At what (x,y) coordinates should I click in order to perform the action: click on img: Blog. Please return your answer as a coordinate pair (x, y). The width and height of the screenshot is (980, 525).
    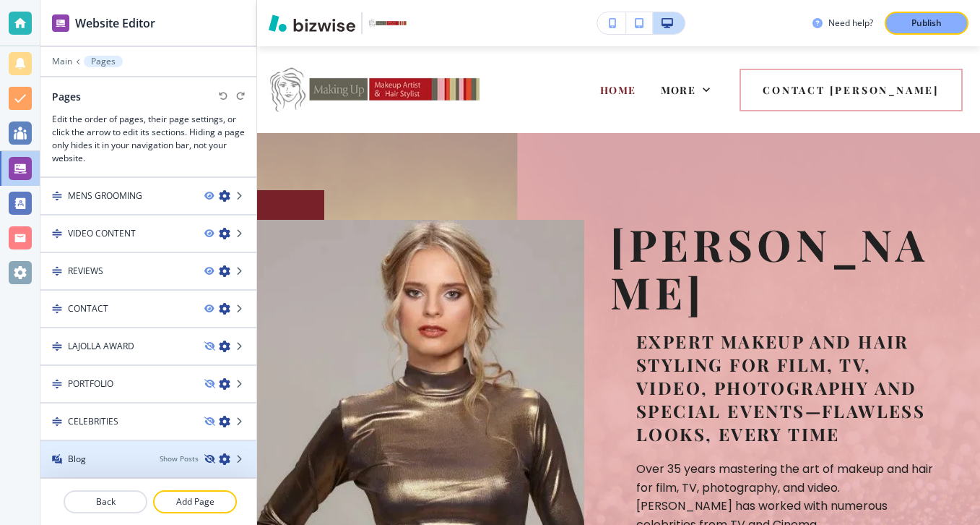
    Looking at the image, I should click on (57, 459).